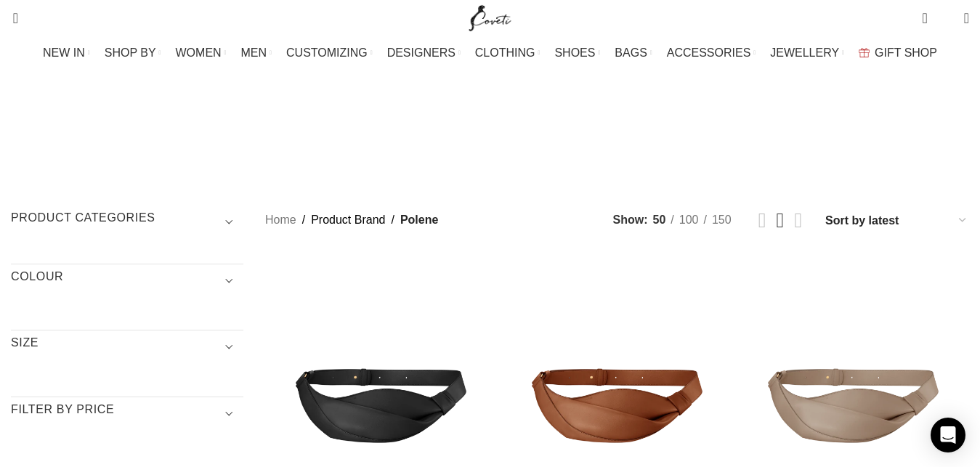  I want to click on div: My Wishlist, so click(946, 19).